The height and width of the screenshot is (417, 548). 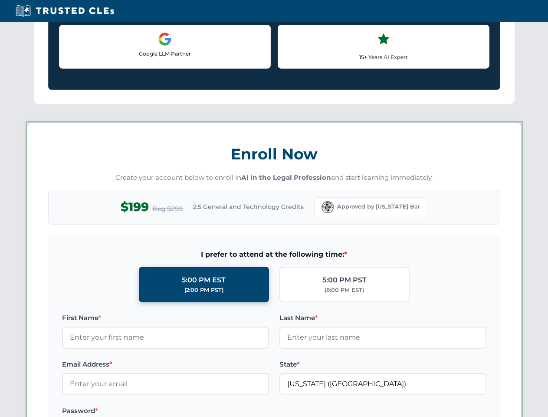 What do you see at coordinates (383, 384) in the screenshot?
I see `input: Florida (FL)` at bounding box center [383, 384].